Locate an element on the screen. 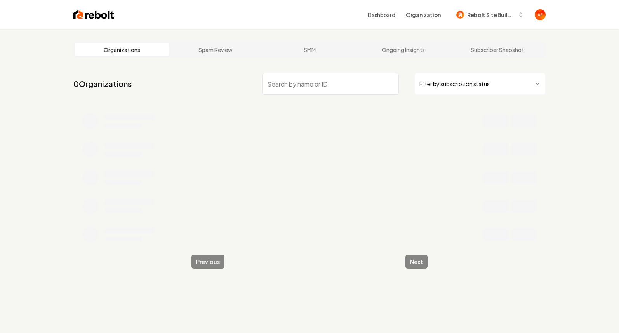  a: SMM is located at coordinates (309, 50).